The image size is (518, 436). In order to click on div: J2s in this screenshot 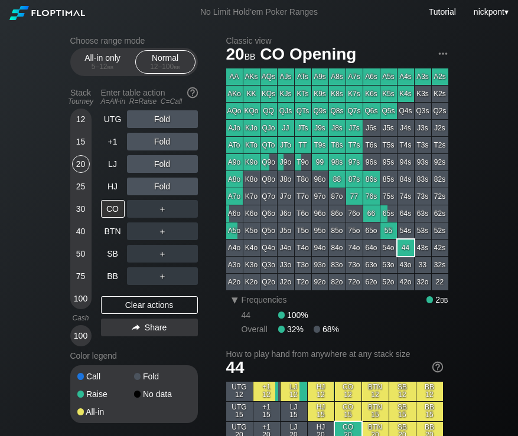, I will do `click(440, 128)`.